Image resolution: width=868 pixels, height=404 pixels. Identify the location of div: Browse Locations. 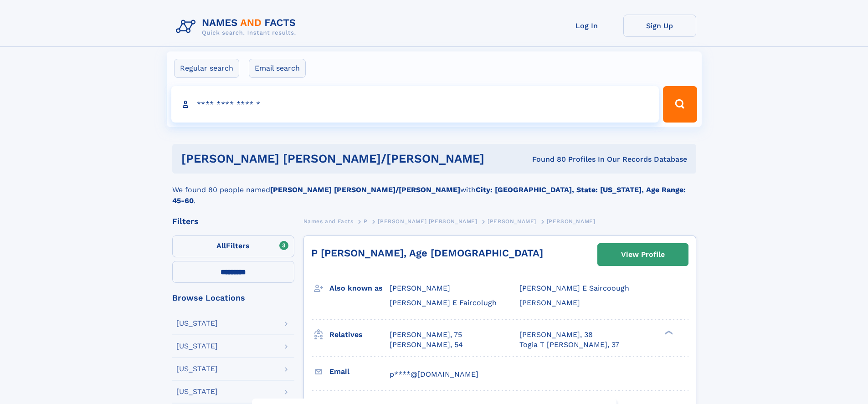
(233, 298).